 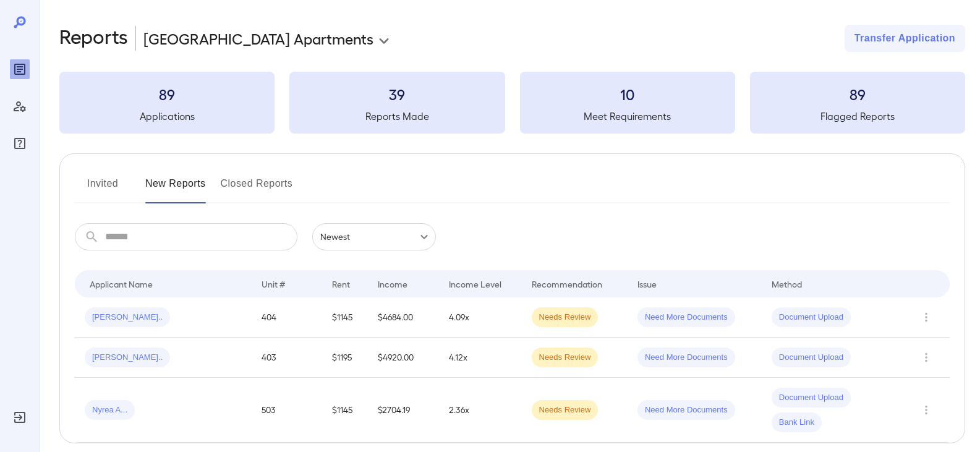 I want to click on td: 4.12x, so click(x=481, y=358).